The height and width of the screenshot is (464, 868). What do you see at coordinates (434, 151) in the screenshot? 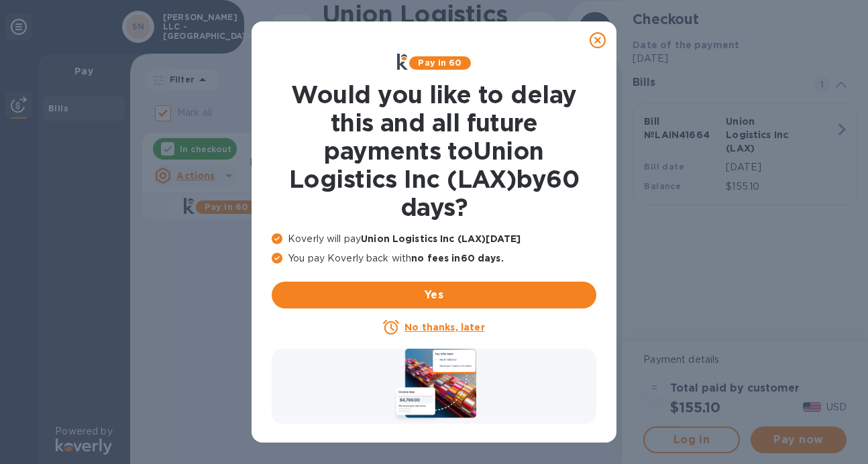
I see `h1: Would you like to delay this and all future payments to Union Logistics Inc (LAX) by 60 days ?` at bounding box center [434, 151].